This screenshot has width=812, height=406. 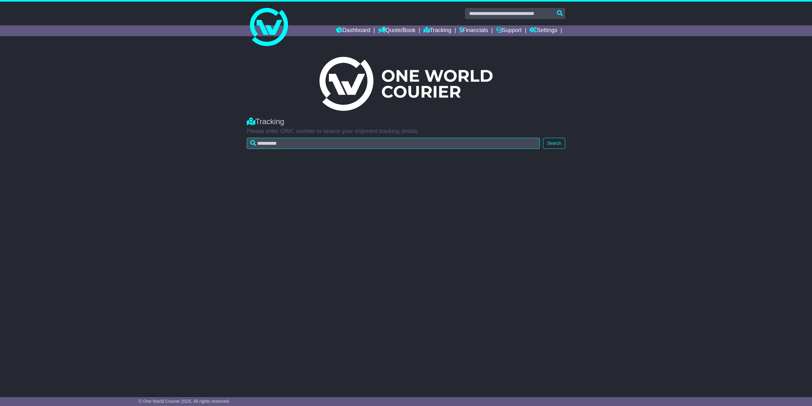 What do you see at coordinates (353, 31) in the screenshot?
I see `a: Dashboard` at bounding box center [353, 31].